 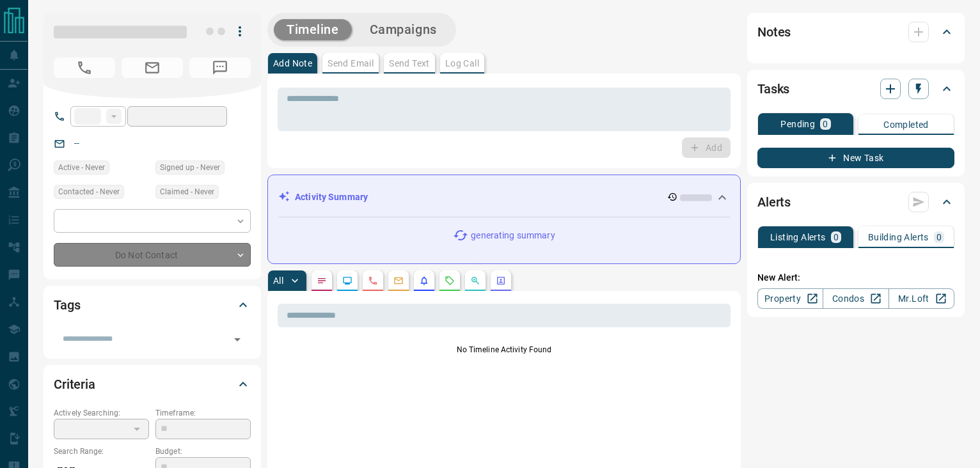 What do you see at coordinates (774, 32) in the screenshot?
I see `h2: Notes` at bounding box center [774, 32].